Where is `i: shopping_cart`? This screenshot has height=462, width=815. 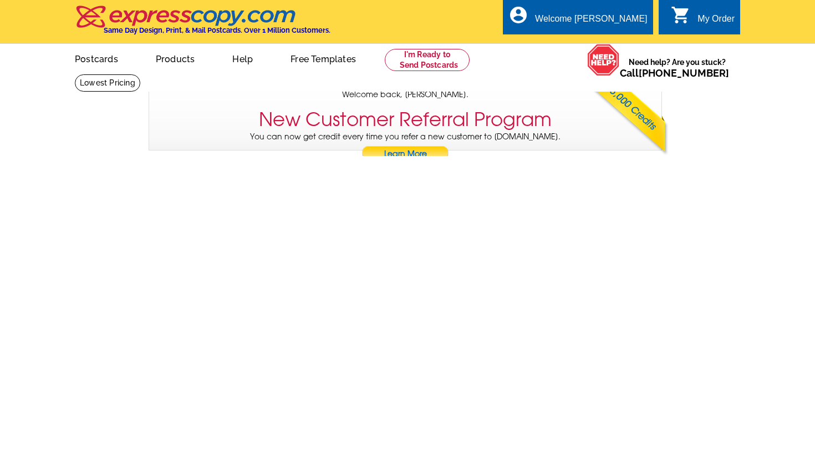
i: shopping_cart is located at coordinates (681, 15).